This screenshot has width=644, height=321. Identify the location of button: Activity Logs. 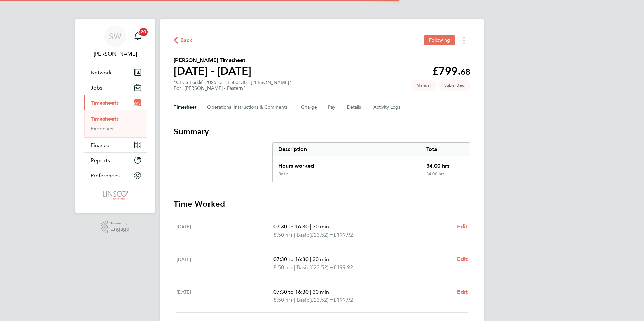
(387, 107).